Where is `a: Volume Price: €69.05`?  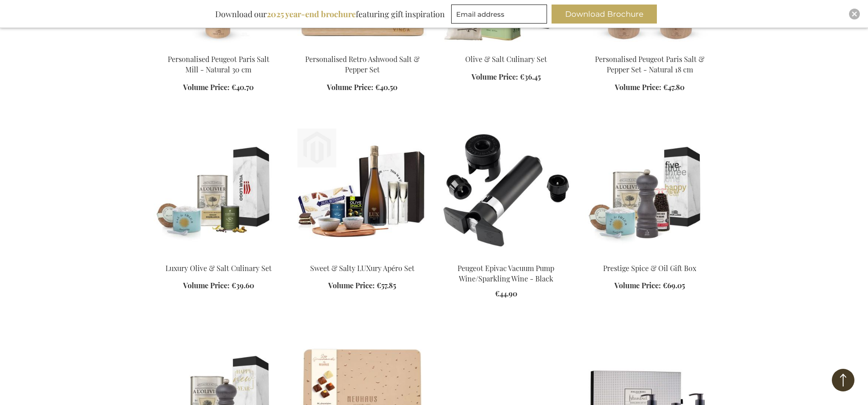 a: Volume Price: €69.05 is located at coordinates (650, 285).